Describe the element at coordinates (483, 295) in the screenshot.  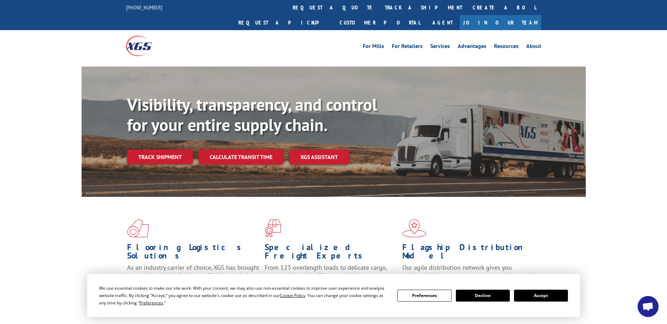
I see `button: Decline` at that location.